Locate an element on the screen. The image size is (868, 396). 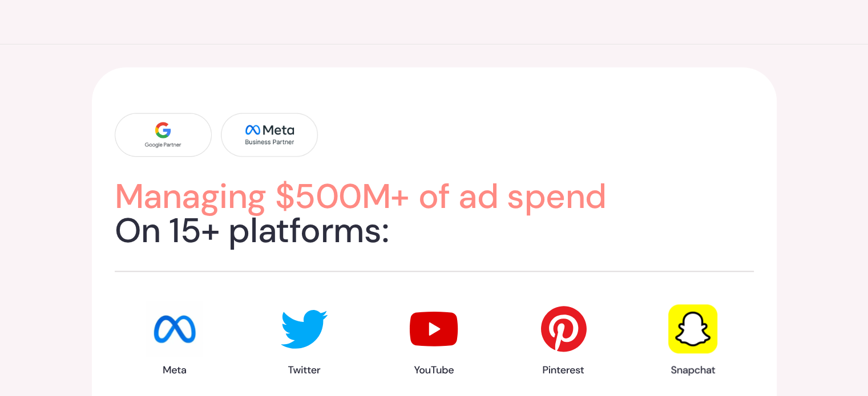
img: Youtube icon is located at coordinates (434, 339).